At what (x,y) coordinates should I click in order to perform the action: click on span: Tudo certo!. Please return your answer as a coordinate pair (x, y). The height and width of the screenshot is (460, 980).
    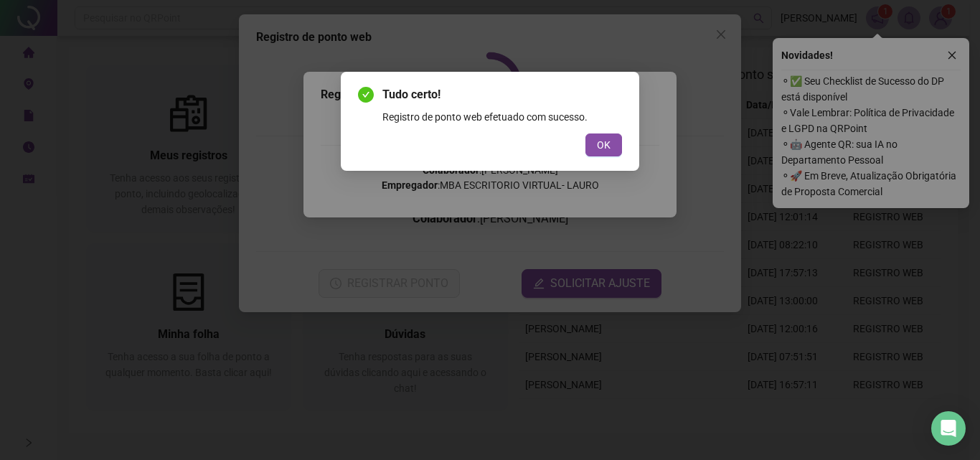
    Looking at the image, I should click on (502, 94).